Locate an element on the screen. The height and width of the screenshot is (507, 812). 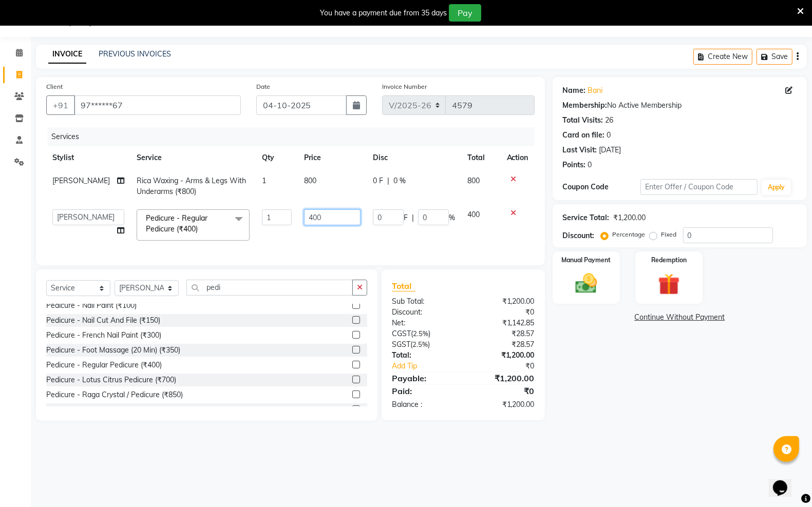
span: Rica Waxing - Arms & Legs With Underarms (₹800) is located at coordinates (191, 186).